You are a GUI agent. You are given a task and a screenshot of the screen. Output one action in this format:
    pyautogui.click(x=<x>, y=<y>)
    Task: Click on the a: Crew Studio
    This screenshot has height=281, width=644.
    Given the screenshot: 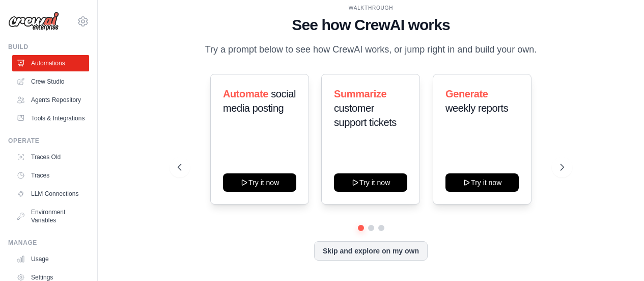 What is the action you would take?
    pyautogui.click(x=51, y=81)
    